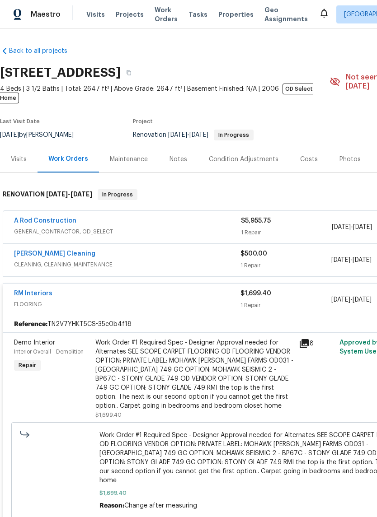 The width and height of the screenshot is (377, 517). What do you see at coordinates (112, 506) in the screenshot?
I see `span: Reason:` at bounding box center [112, 506].